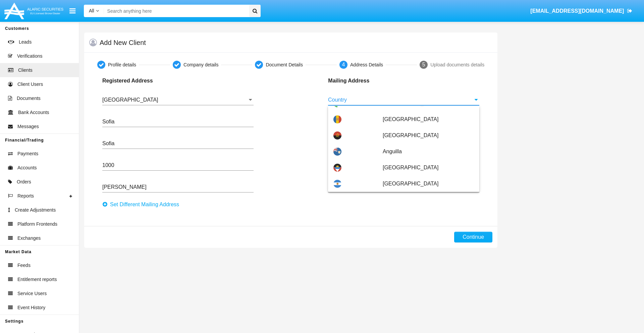 Image resolution: width=644 pixels, height=333 pixels. What do you see at coordinates (175, 11) in the screenshot?
I see `input: Search` at bounding box center [175, 11].